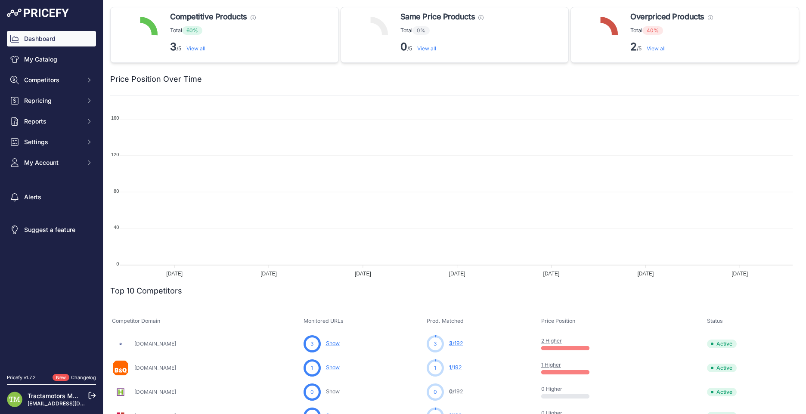 The height and width of the screenshot is (414, 806). What do you see at coordinates (404, 46) in the screenshot?
I see `strong: 0` at bounding box center [404, 46].